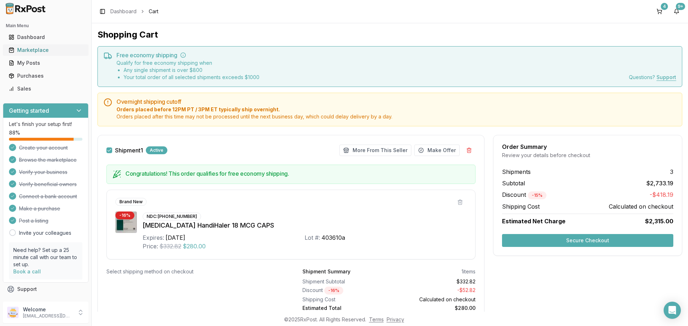 This screenshot has height=326, width=688. I want to click on h5: Free economy shipping, so click(396, 55).